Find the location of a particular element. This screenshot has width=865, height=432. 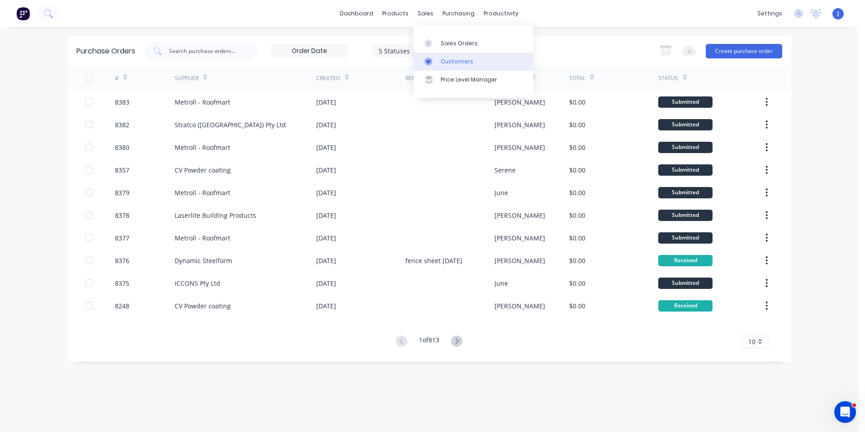

div: ICCONS Pty Ltd is located at coordinates (197, 283).